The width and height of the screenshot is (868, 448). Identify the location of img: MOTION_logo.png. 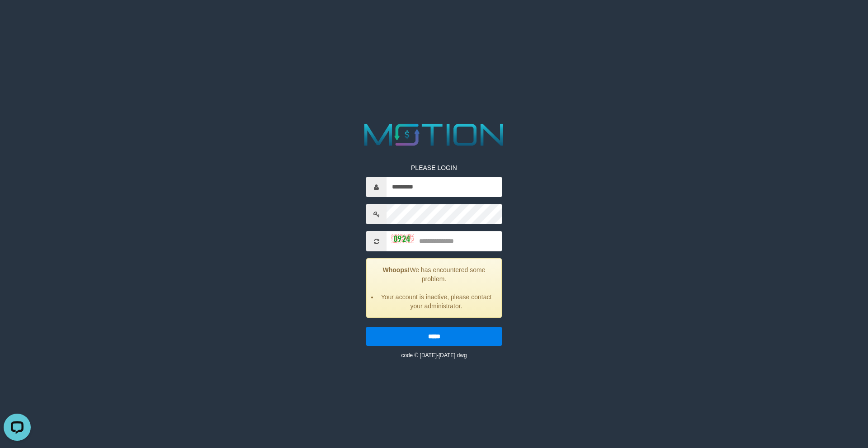
(434, 135).